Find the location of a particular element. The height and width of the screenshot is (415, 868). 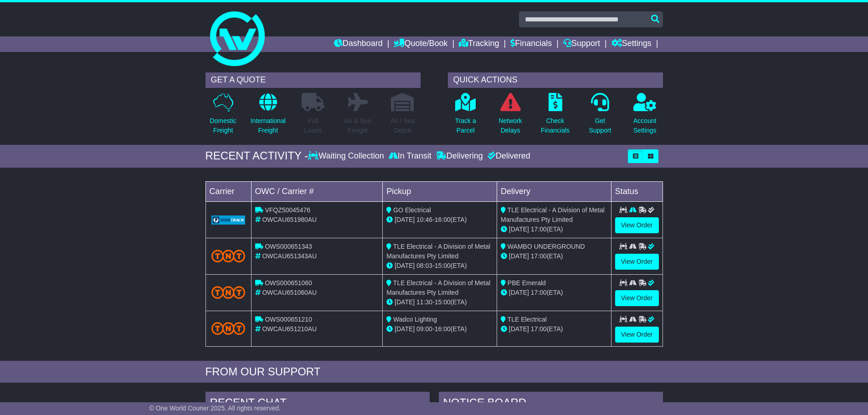

p: Track a Parcel is located at coordinates (466, 125).